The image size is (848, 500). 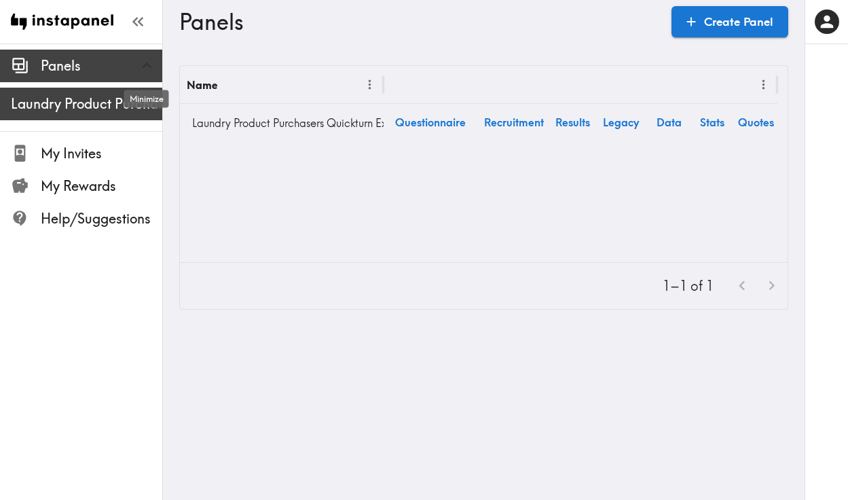 What do you see at coordinates (86, 104) in the screenshot?
I see `div: Laundry Product Purchasers Quickturn Exploratory` at bounding box center [86, 104].